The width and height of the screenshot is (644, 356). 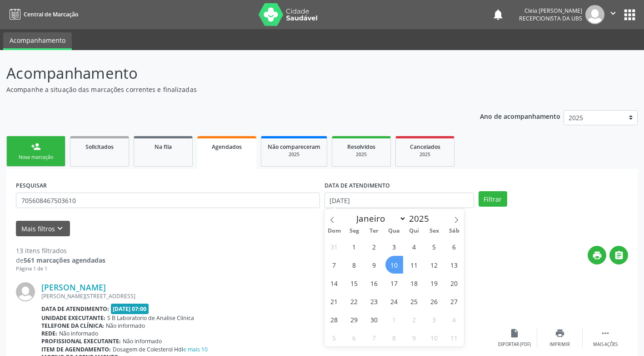 I want to click on div: Página 1 de 1, so click(x=60, y=269).